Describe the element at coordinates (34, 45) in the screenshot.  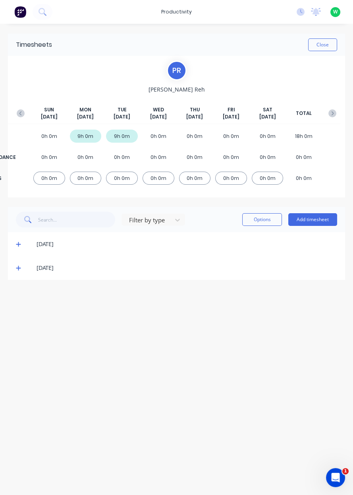
I see `div: Timesheets` at that location.